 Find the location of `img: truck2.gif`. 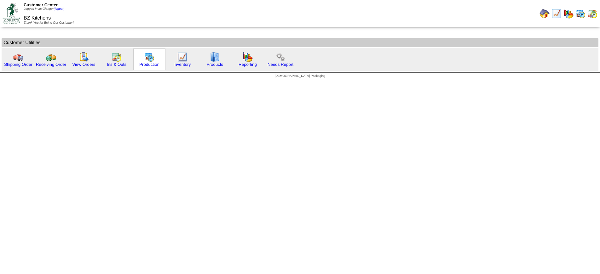

img: truck2.gif is located at coordinates (51, 57).